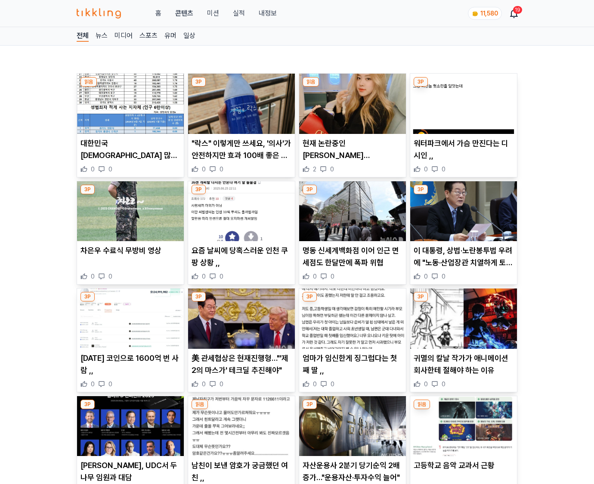 This screenshot has height=484, width=594. What do you see at coordinates (184, 13) in the screenshot?
I see `a: 콘텐츠` at bounding box center [184, 13].